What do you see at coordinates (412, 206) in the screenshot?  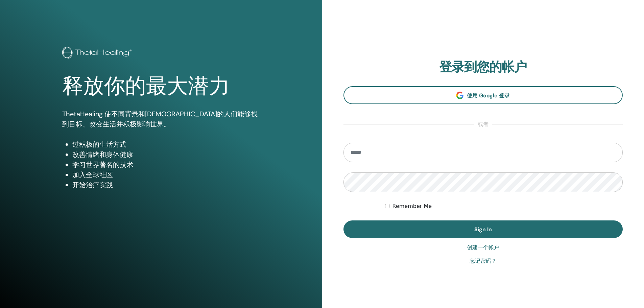 I see `label: Remember Me` at bounding box center [412, 206].